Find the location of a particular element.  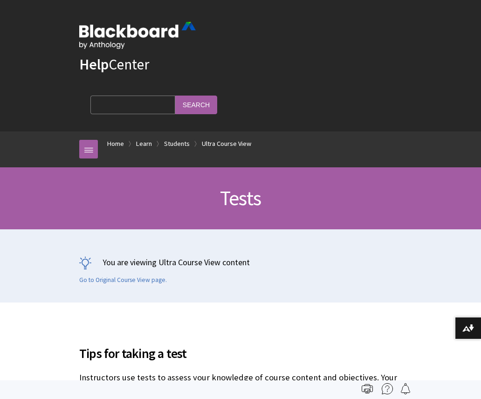

strong: Help is located at coordinates (94, 64).